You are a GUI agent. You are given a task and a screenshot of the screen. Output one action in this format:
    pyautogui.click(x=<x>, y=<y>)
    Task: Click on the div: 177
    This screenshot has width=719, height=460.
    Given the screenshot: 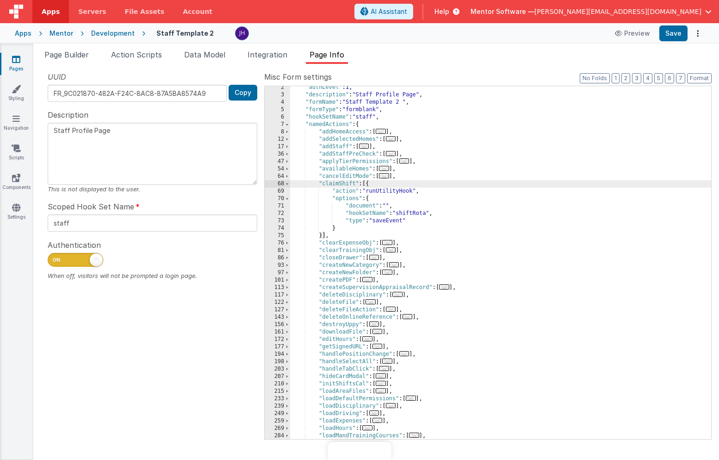 What is the action you would take?
    pyautogui.click(x=277, y=347)
    